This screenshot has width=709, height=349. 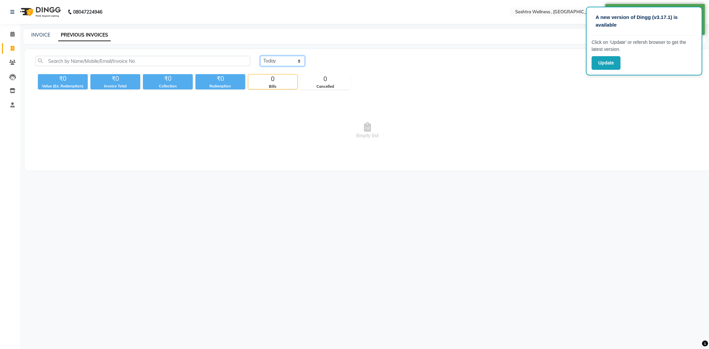 What do you see at coordinates (40, 12) in the screenshot?
I see `img: logo` at bounding box center [40, 12].